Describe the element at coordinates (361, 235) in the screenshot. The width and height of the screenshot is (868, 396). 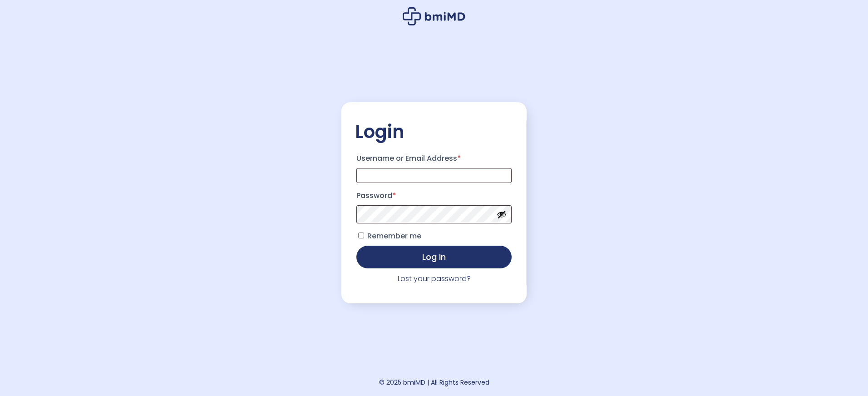
I see `input: Remember me` at that location.